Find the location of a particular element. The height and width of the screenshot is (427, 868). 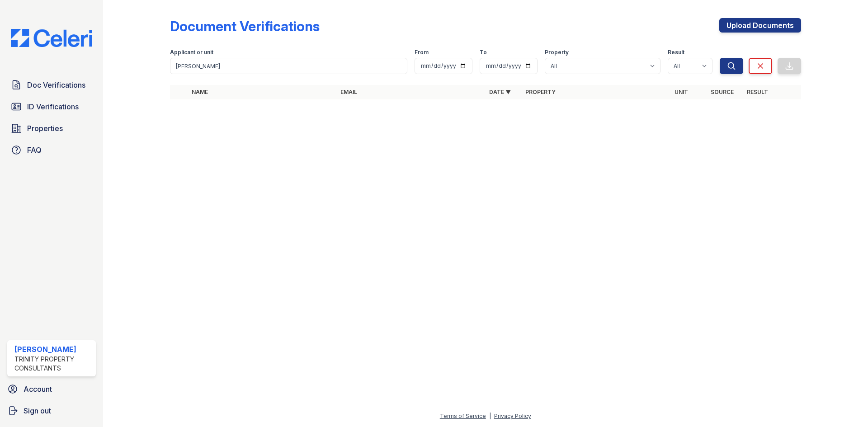

input: Search by name, email, or unit number is located at coordinates (288, 66).